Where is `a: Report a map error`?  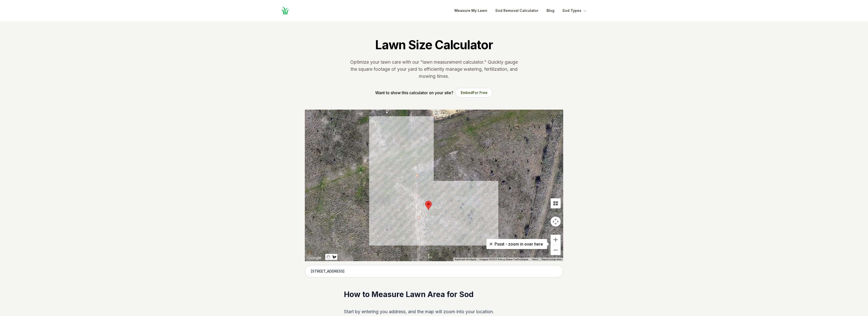
a: Report a map error is located at coordinates (552, 259).